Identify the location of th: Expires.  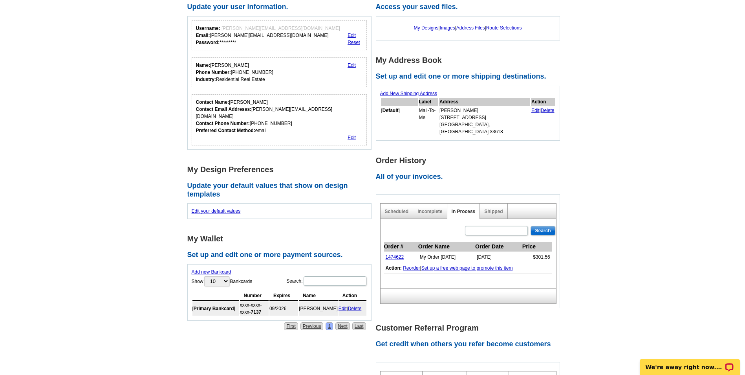
(284, 295).